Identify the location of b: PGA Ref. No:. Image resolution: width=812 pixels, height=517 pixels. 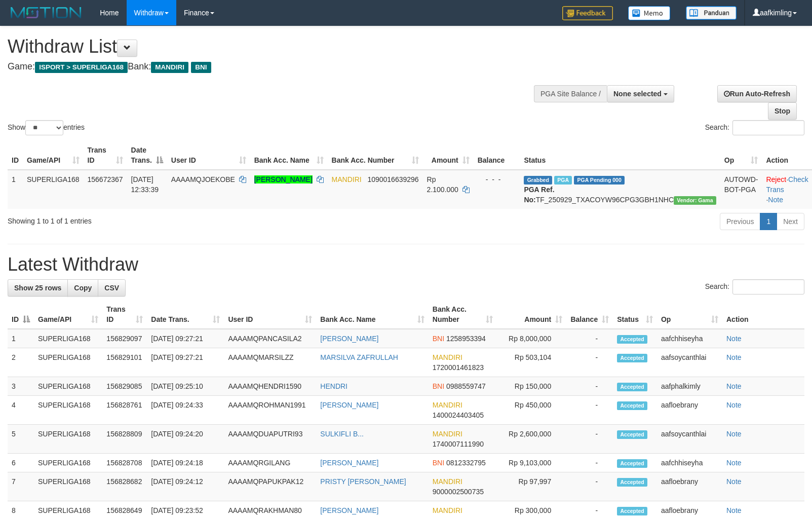
(539, 194).